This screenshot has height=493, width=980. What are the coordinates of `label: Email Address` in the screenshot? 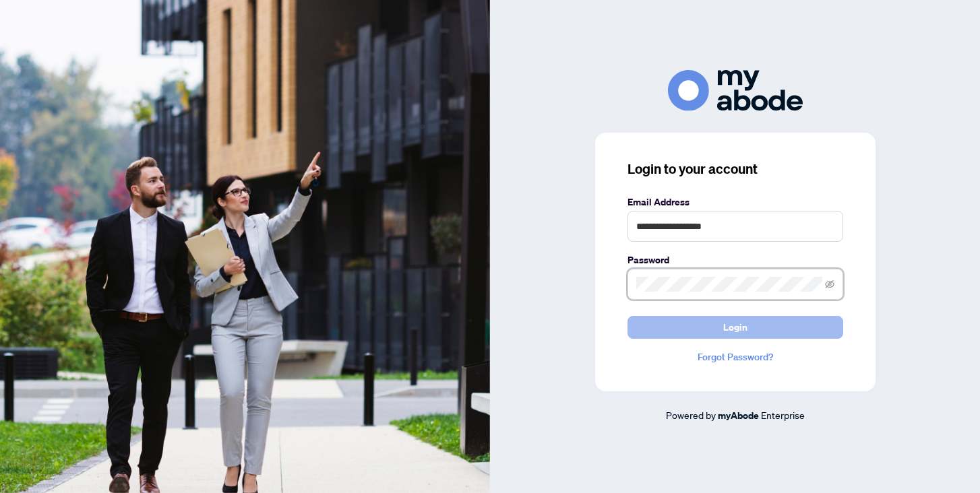 It's located at (735, 202).